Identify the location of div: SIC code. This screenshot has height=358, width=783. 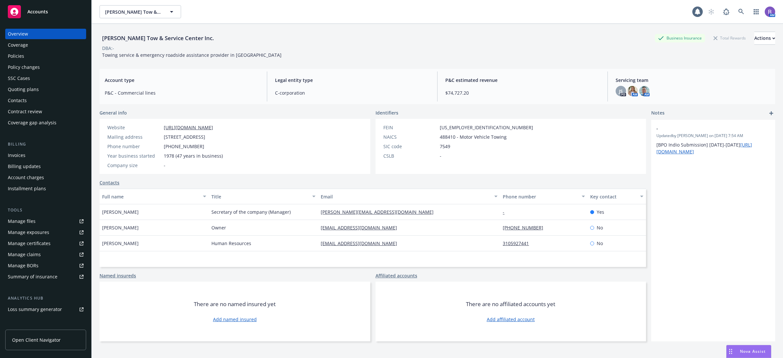
(410, 146).